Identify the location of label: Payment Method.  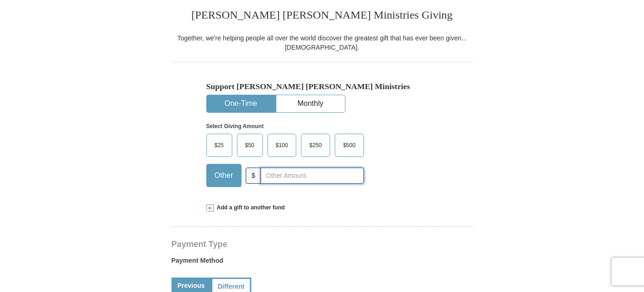
(322, 262).